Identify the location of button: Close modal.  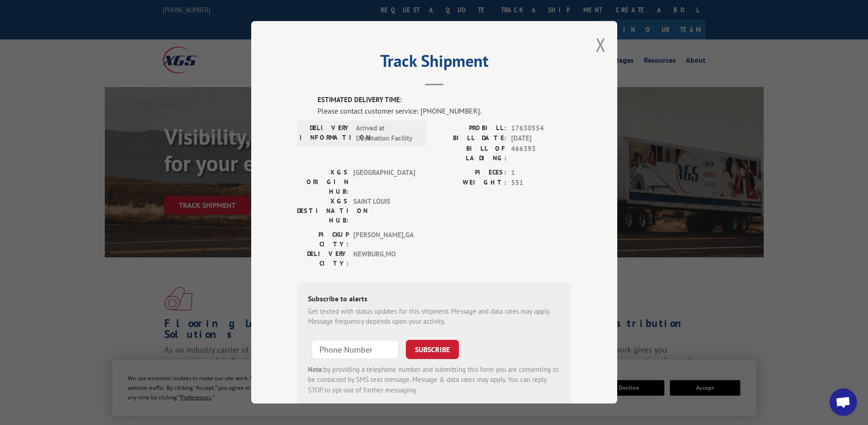
(601, 45).